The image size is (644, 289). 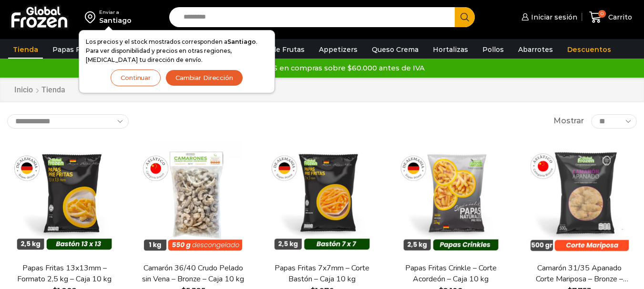 What do you see at coordinates (115, 12) in the screenshot?
I see `div: Enviar a` at bounding box center [115, 12].